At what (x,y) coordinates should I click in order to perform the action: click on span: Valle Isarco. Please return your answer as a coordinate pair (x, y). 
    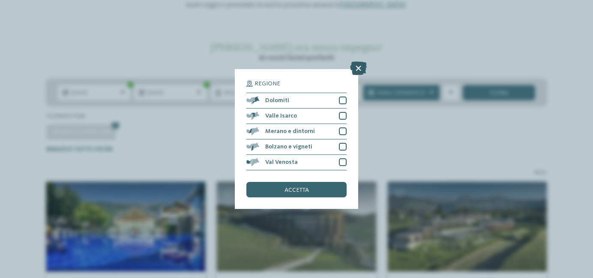
    Looking at the image, I should click on (281, 116).